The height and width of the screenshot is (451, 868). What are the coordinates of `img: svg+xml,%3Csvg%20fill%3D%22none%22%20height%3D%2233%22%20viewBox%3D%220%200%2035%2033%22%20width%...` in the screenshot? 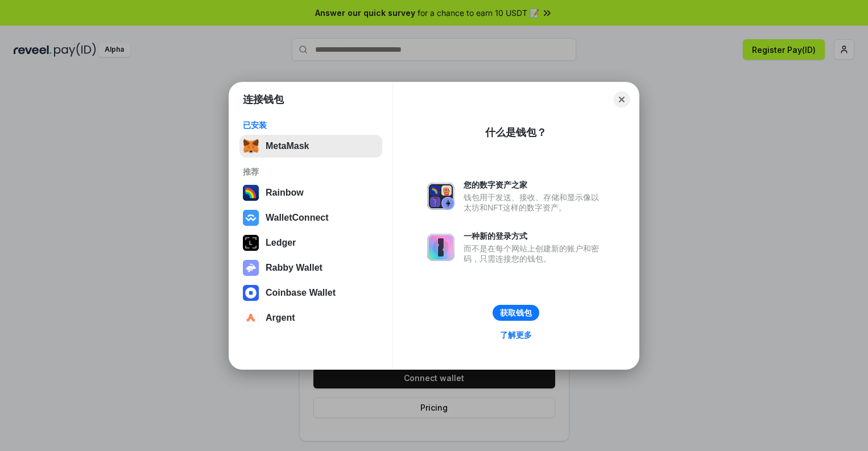 It's located at (251, 146).